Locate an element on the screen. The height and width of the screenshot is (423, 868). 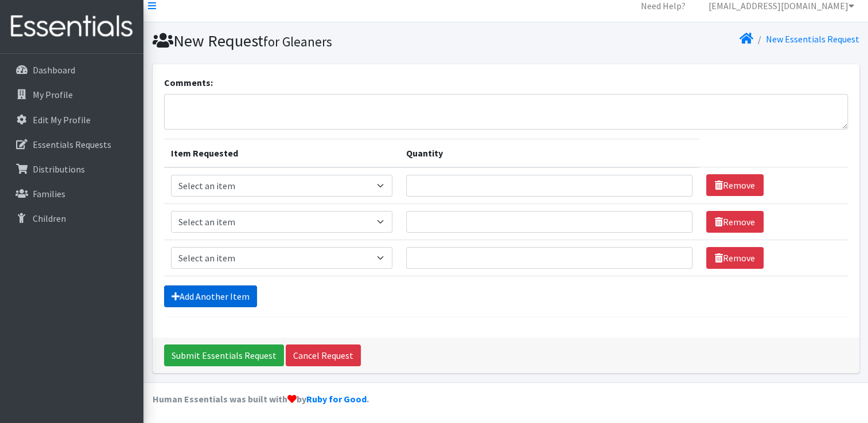
label: Comments: is located at coordinates (189, 83).